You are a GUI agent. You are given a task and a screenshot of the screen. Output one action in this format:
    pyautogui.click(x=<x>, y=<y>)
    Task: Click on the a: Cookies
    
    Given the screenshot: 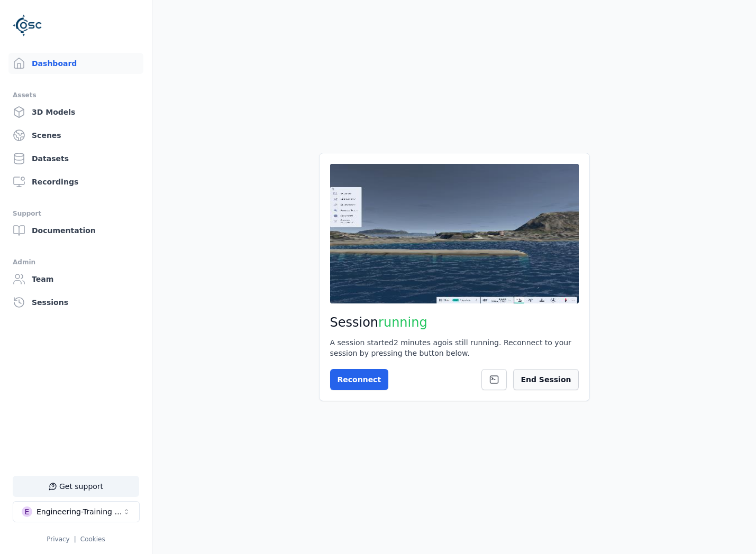 What is the action you would take?
    pyautogui.click(x=92, y=539)
    